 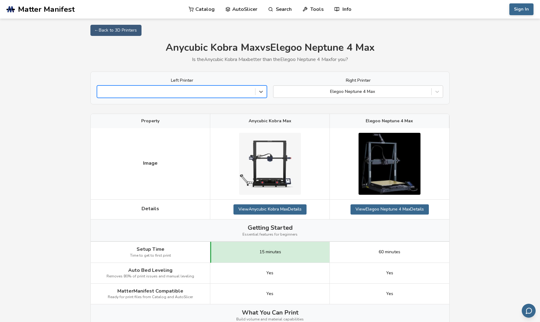 I want to click on span: Essential features for beginners, so click(x=270, y=235).